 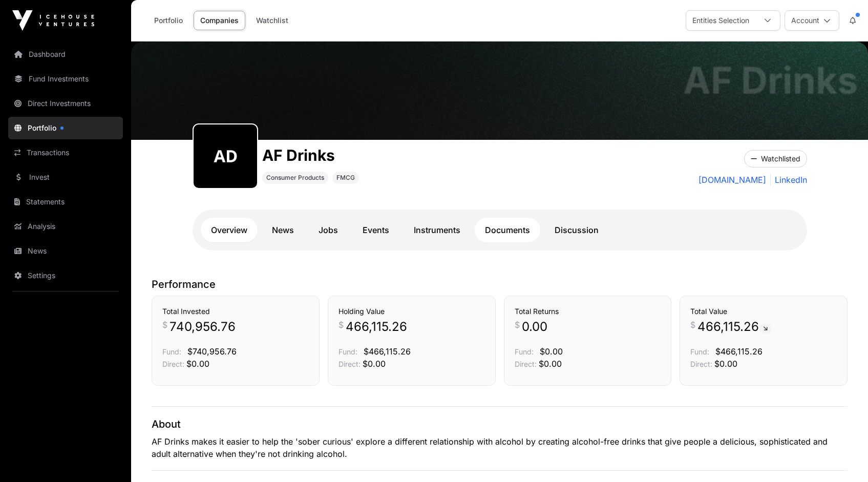 What do you see at coordinates (587, 312) in the screenshot?
I see `h3: Total Returns` at bounding box center [587, 312].